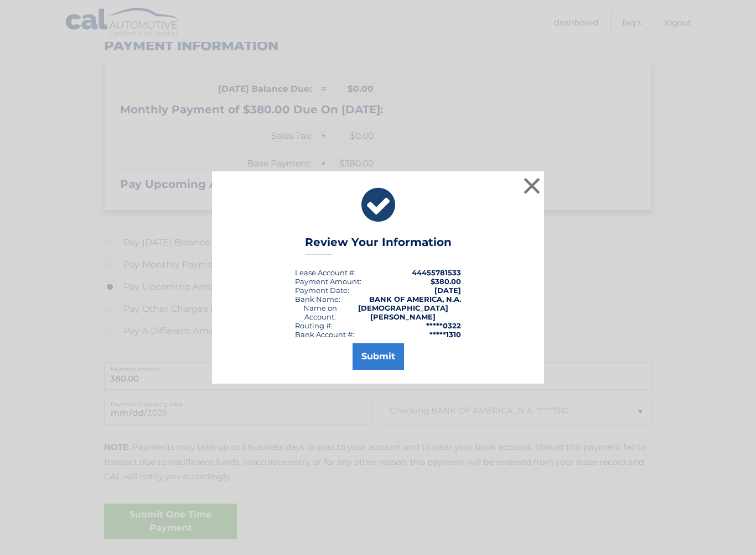 Image resolution: width=756 pixels, height=555 pixels. Describe the element at coordinates (436, 273) in the screenshot. I see `strong: 44455781533` at that location.